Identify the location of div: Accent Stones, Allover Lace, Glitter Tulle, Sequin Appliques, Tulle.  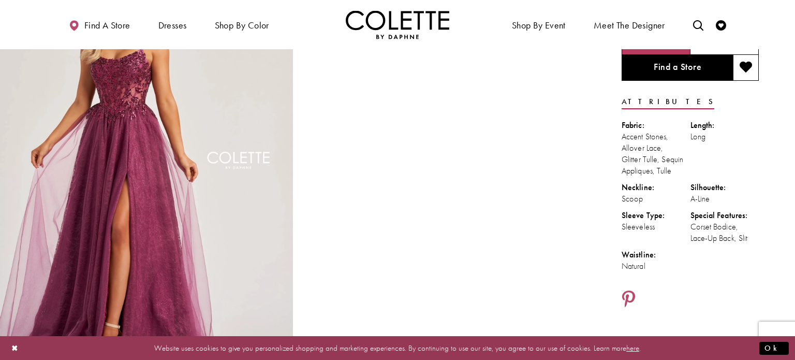
(656, 154).